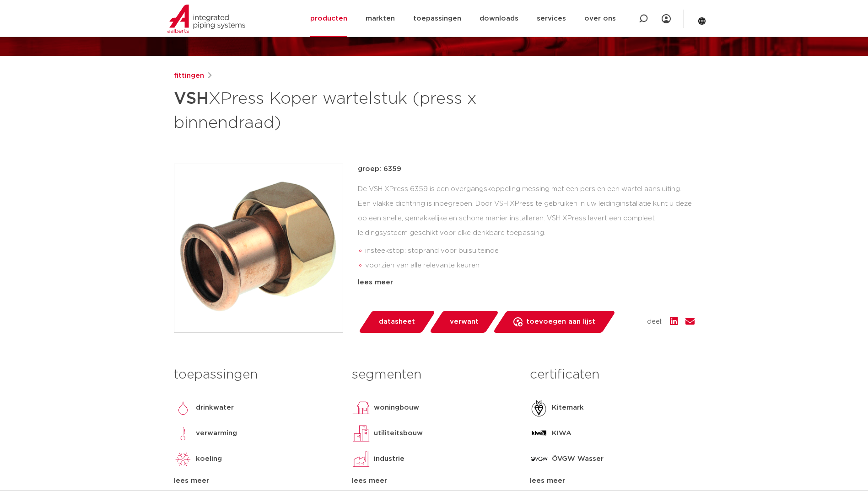  Describe the element at coordinates (398, 434) in the screenshot. I see `p: utiliteitsbouw` at that location.